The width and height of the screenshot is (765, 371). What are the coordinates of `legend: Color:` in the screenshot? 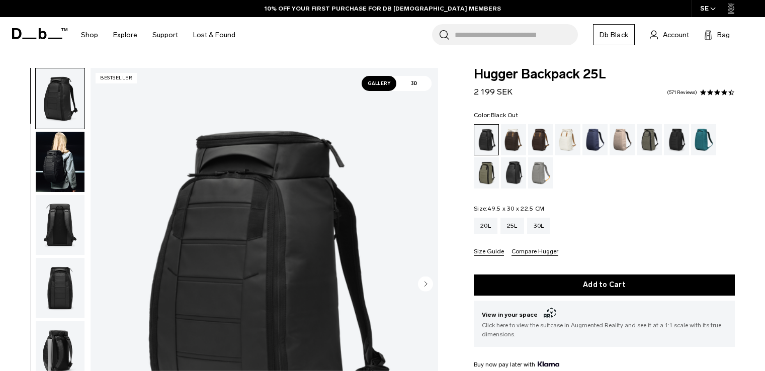 It's located at (496, 115).